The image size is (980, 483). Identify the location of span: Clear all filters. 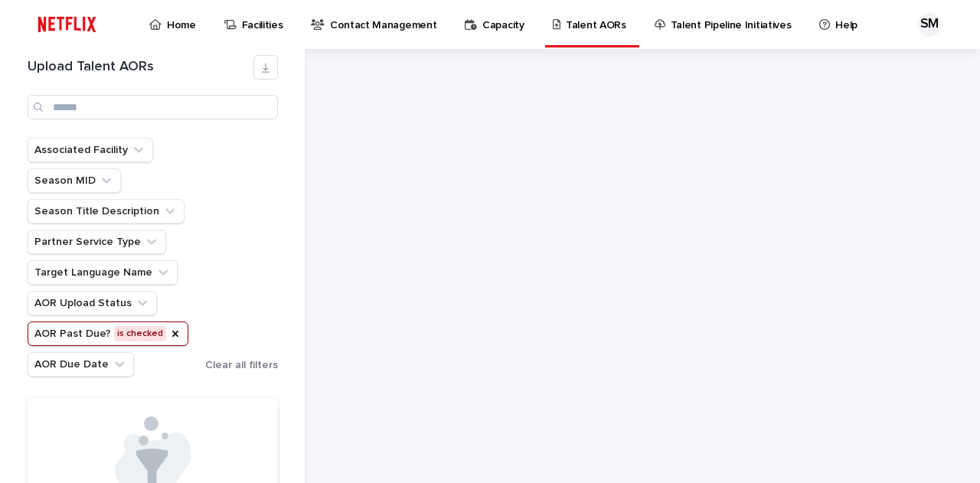
(241, 365).